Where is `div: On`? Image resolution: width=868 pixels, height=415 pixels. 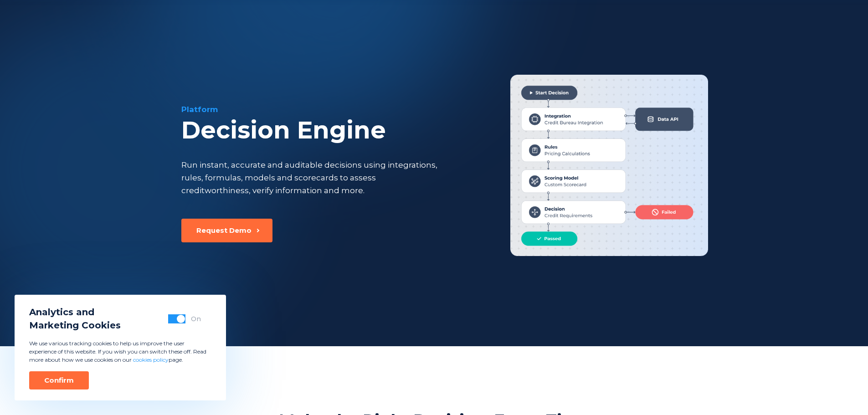 div: On is located at coordinates (196, 319).